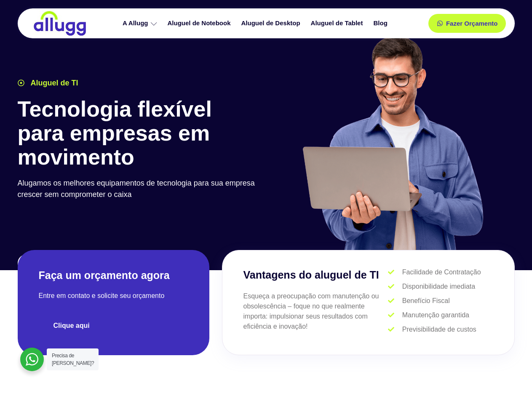  What do you see at coordinates (425, 301) in the screenshot?
I see `span: Benefício Fiscal` at bounding box center [425, 301].